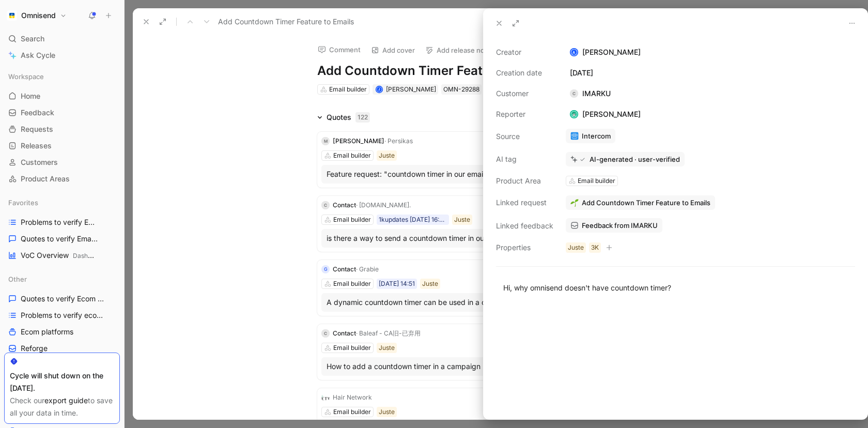 Image resolution: width=868 pixels, height=428 pixels. Describe the element at coordinates (635, 159) in the screenshot. I see `div: AI-generated · user-verified` at that location.